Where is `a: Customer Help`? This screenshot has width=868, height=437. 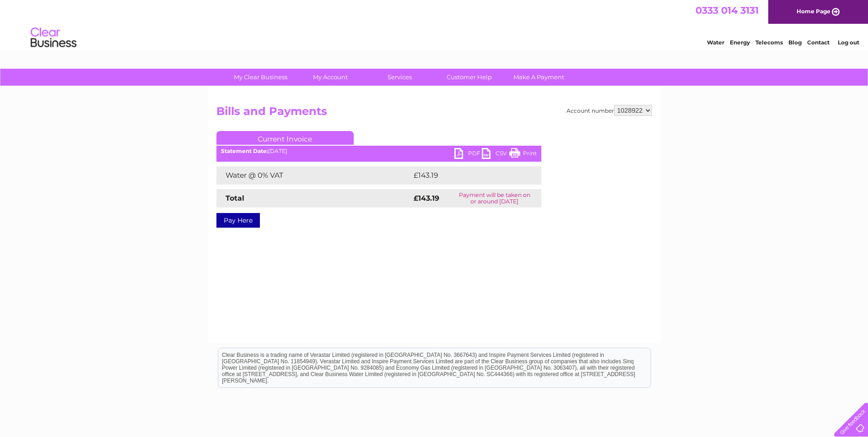 a: Customer Help is located at coordinates (469, 77).